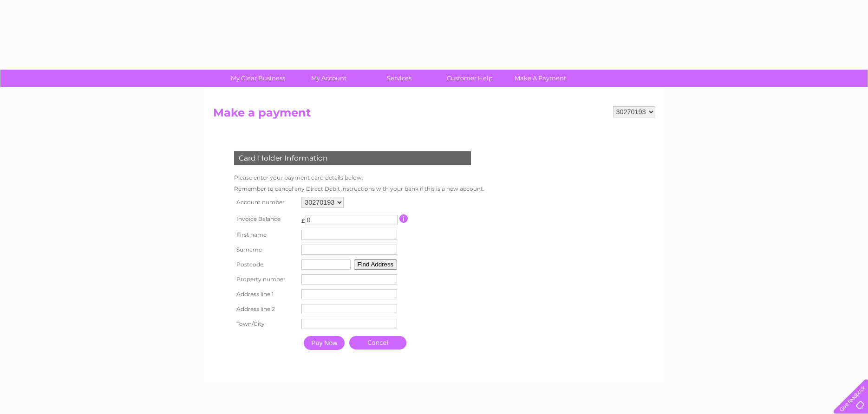  What do you see at coordinates (266, 324) in the screenshot?
I see `th: Town/City` at bounding box center [266, 324].